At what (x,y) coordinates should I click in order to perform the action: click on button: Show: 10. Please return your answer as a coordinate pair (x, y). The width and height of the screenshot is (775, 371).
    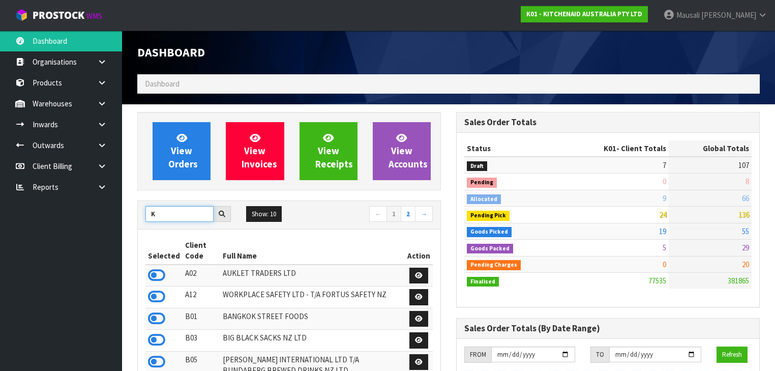
    Looking at the image, I should click on (264, 214).